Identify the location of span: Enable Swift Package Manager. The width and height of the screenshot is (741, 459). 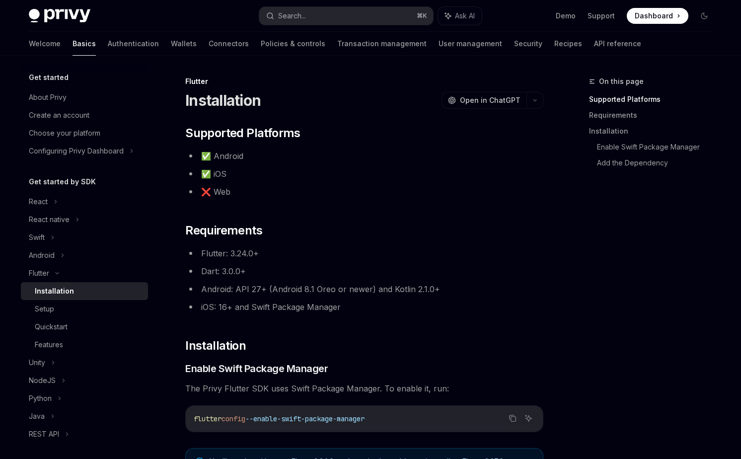
(256, 368).